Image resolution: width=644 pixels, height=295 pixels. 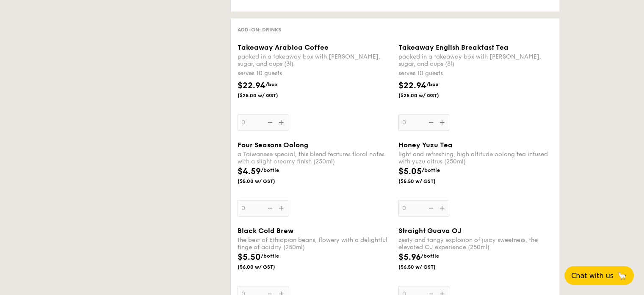 What do you see at coordinates (427, 181) in the screenshot?
I see `span: ($5.50 w/ GST)` at bounding box center [427, 181].